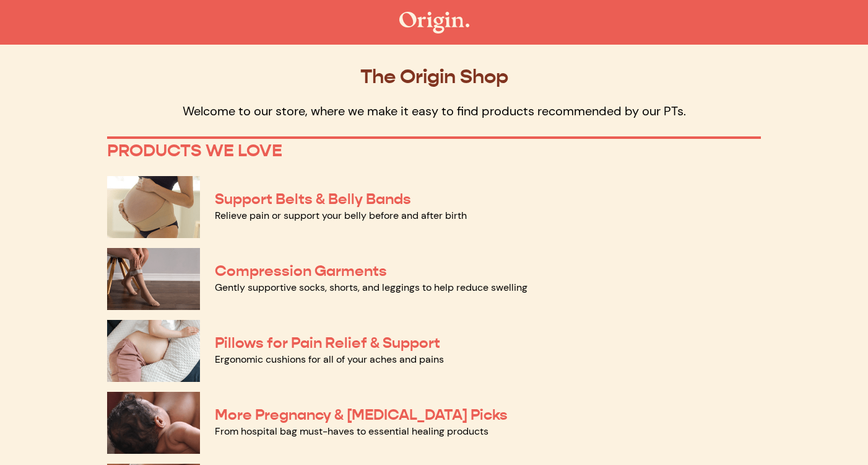 This screenshot has width=868, height=465. Describe the element at coordinates (328, 343) in the screenshot. I see `a: Pillows for Pain Relief & Support` at that location.